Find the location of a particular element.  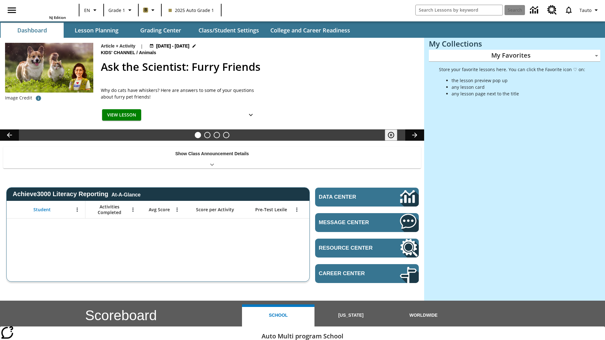

button: Slide 3 Pre-release lesson is located at coordinates (217, 135).